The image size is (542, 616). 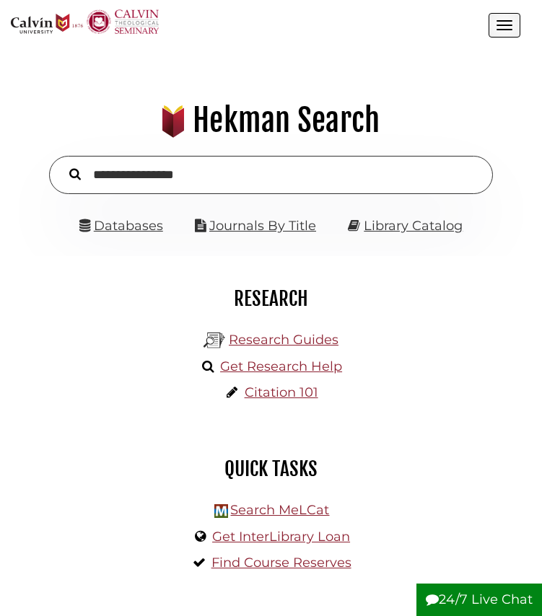 I want to click on i: Search, so click(x=75, y=175).